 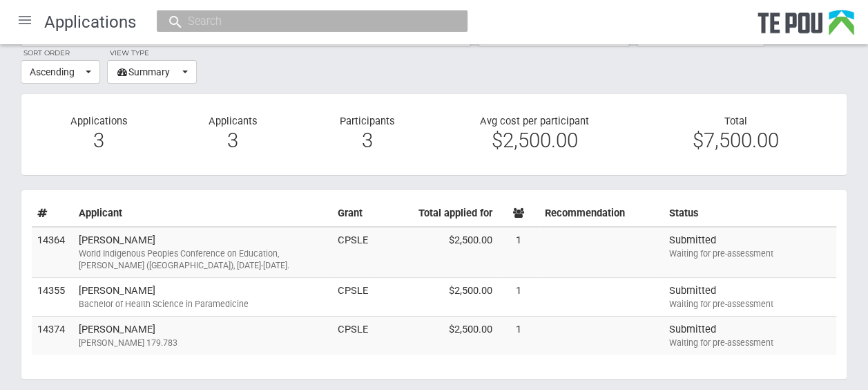 I want to click on td: 14355, so click(x=52, y=297).